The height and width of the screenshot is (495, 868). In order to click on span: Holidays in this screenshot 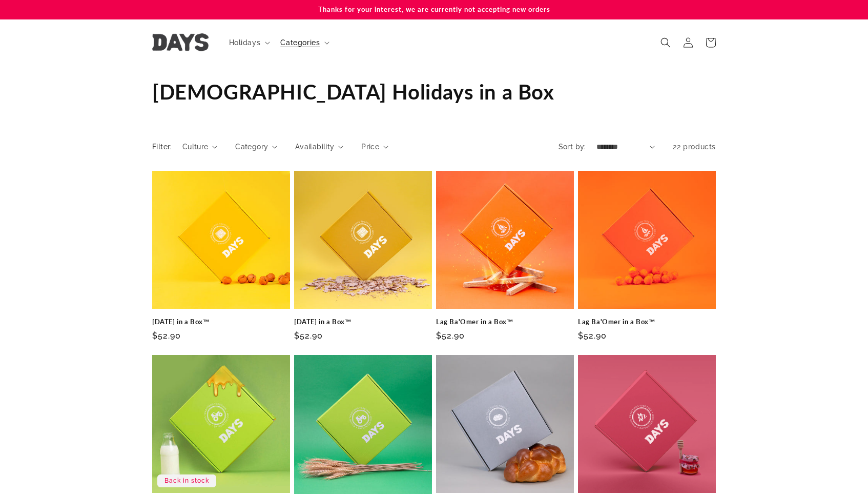, I will do `click(245, 42)`.